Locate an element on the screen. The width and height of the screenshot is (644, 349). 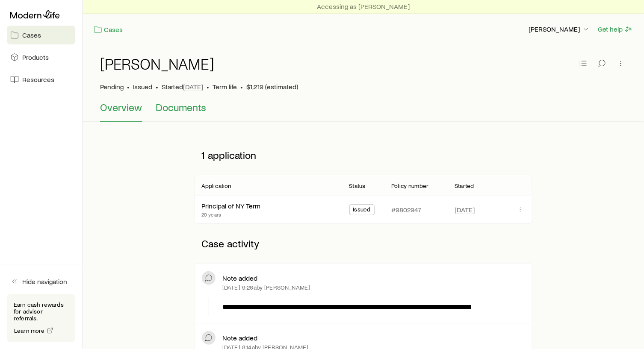
div: Earn cash rewards for advisor referrals.Learn more is located at coordinates (41, 318).